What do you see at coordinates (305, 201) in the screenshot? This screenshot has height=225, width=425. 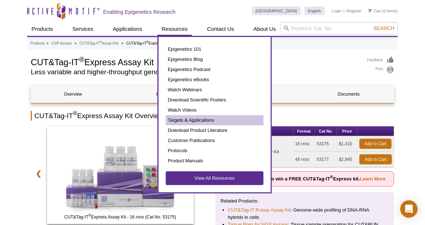 I see `p: Related Products:` at bounding box center [305, 201].